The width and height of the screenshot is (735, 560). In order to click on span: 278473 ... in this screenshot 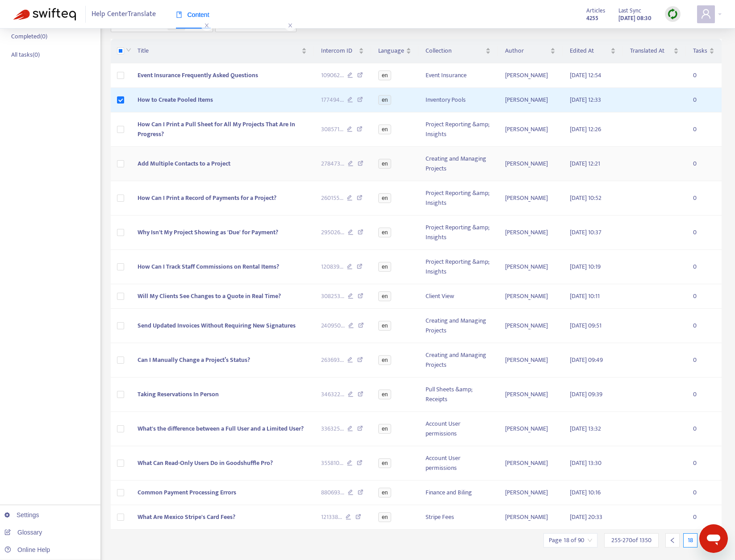, I will do `click(332, 164)`.